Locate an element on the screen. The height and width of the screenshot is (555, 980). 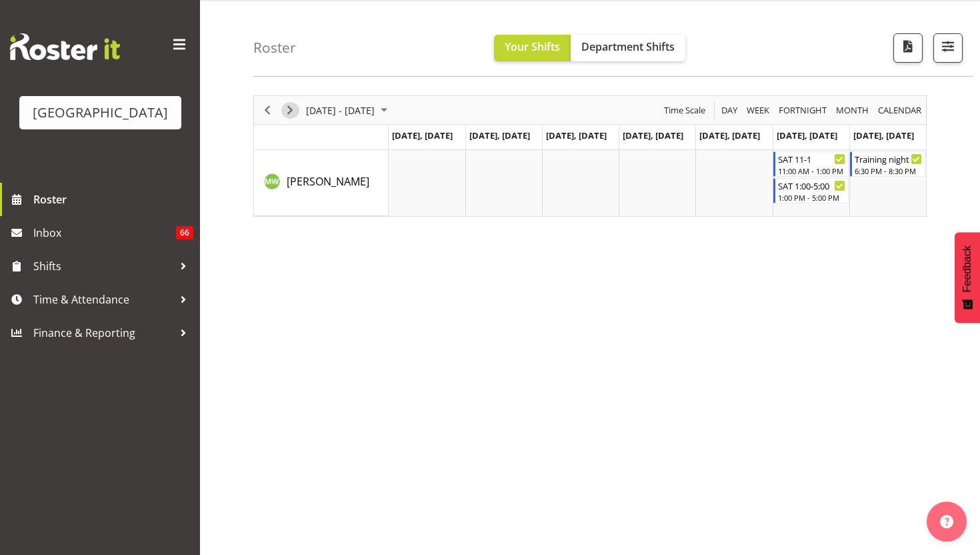
div: Timeline Week of September 4, 2025 is located at coordinates (590, 156).